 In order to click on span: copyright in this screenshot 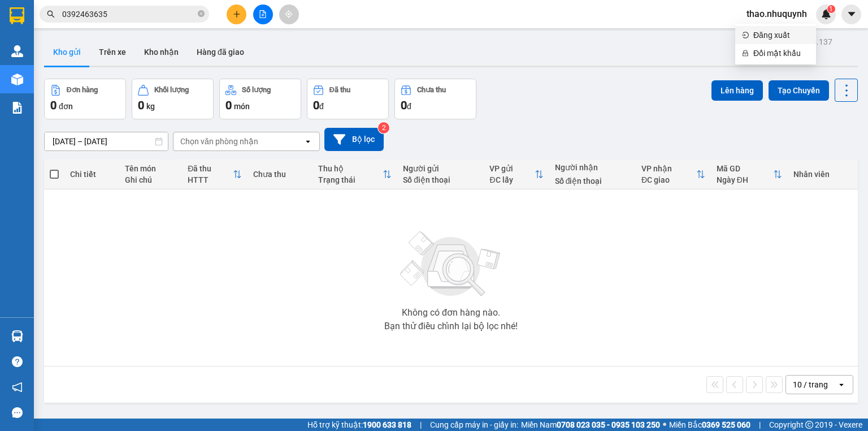, I will do `click(809, 425)`.